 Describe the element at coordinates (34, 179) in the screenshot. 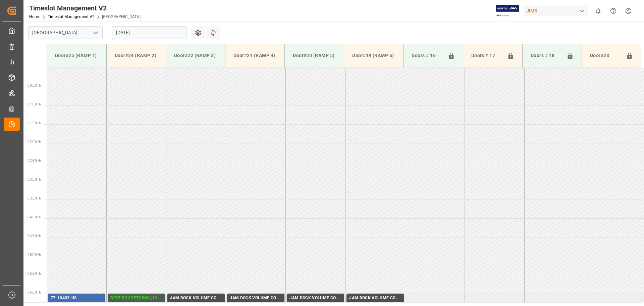

I see `span: 03:00 Hr` at that location.